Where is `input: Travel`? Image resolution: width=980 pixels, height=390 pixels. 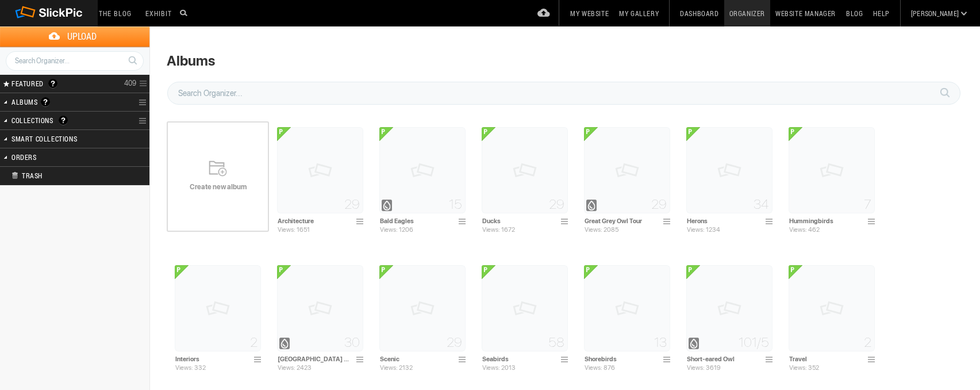 input: Travel is located at coordinates (826, 359).